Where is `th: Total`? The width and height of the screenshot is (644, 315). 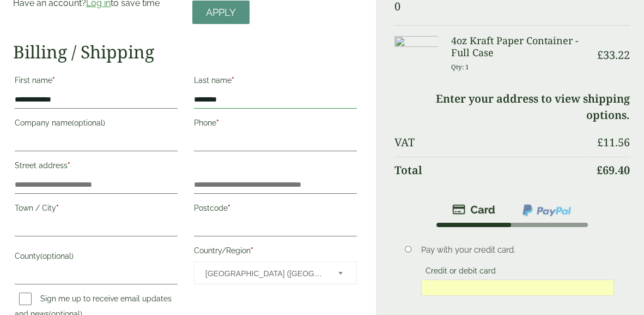
th: Total is located at coordinates (492, 169).